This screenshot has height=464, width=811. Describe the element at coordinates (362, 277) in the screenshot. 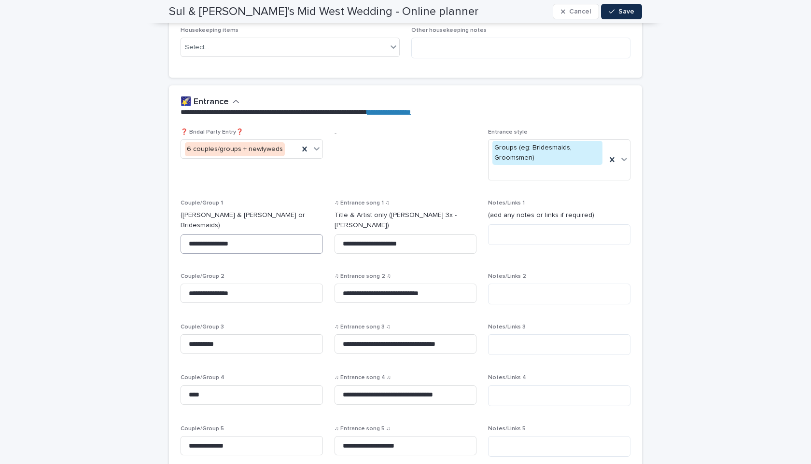

I see `span: ♫ Entrance song 2 ♫` at that location.